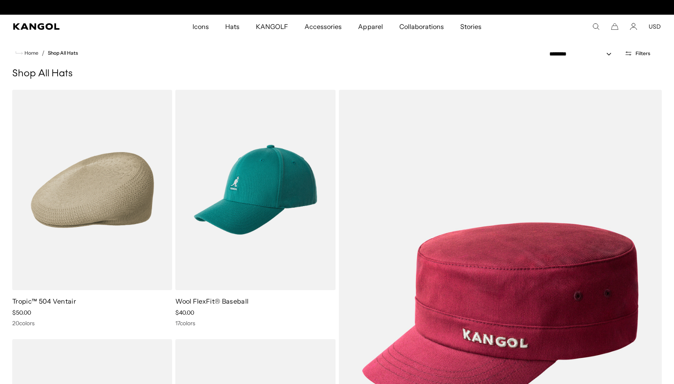 Image resolution: width=674 pixels, height=384 pixels. What do you see at coordinates (614, 27) in the screenshot?
I see `button: Cart` at bounding box center [614, 27].